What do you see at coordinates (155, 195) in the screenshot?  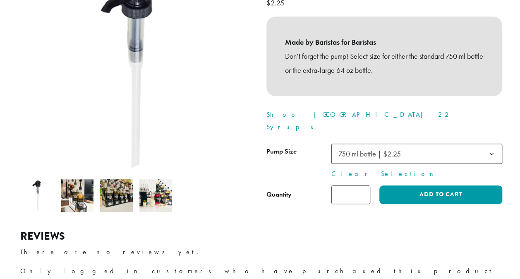 I see `img: Barista 22 Syrup Pump - Image 4` at bounding box center [155, 195].